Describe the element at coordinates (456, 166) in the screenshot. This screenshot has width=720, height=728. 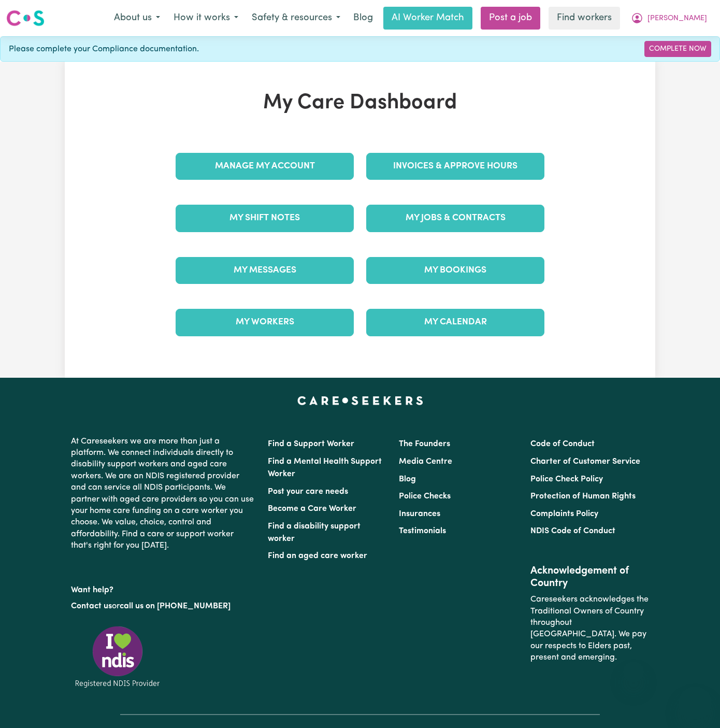
I see `a: Invoices & Approve Hours` at that location.